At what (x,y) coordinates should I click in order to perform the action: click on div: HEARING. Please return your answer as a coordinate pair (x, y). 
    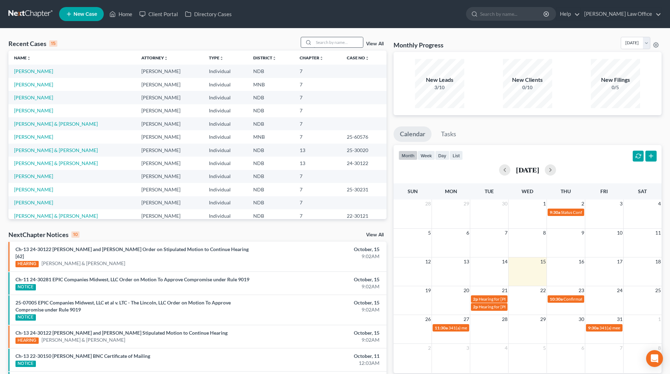
    Looking at the image, I should click on (27, 341).